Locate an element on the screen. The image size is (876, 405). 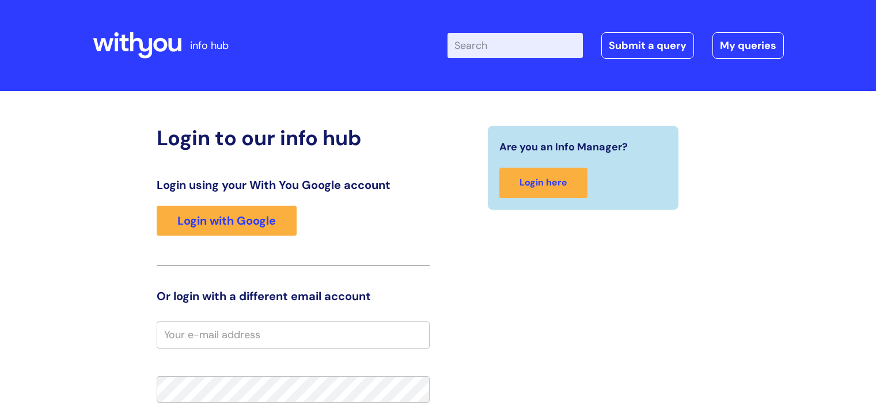
span: Are you an Info Manager? is located at coordinates (563, 147).